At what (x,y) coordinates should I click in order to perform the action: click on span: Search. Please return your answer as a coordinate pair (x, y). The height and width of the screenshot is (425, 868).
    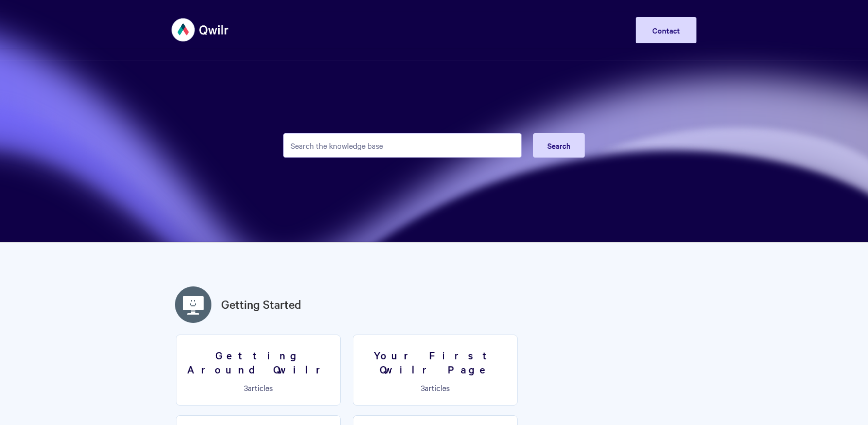
    Looking at the image, I should click on (559, 145).